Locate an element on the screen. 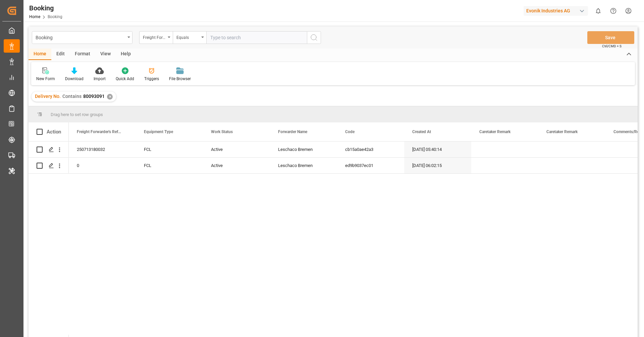 This screenshot has height=337, width=644. div: Action is located at coordinates (53, 132).